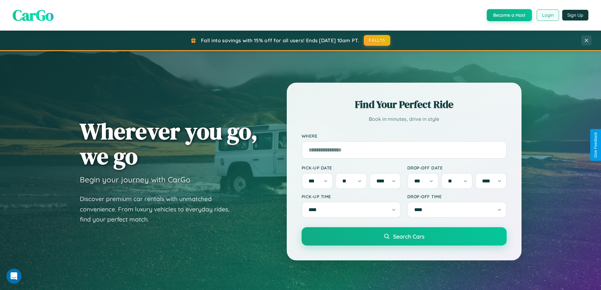  Describe the element at coordinates (404, 119) in the screenshot. I see `p: Book in minutes, drive in style` at that location.